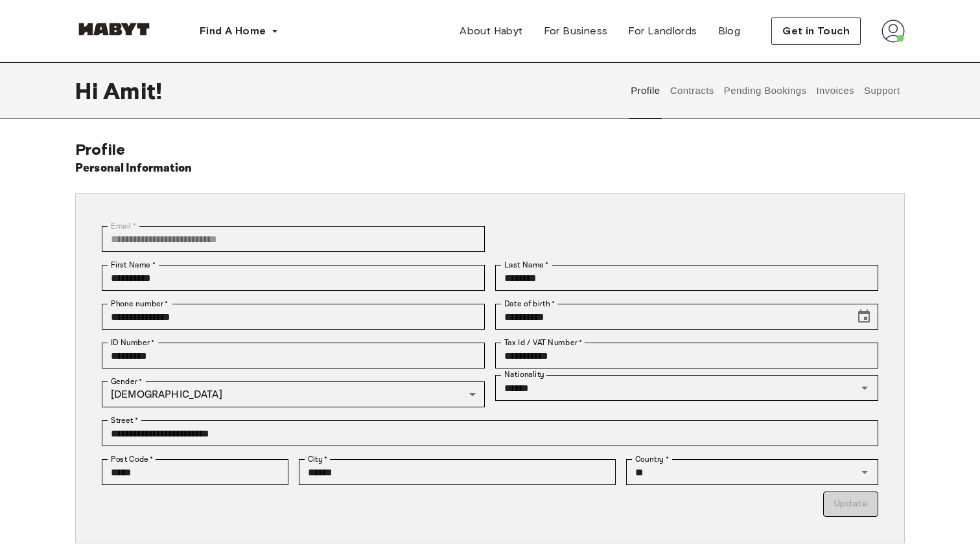 This screenshot has height=555, width=980. I want to click on span: Amit !, so click(132, 91).